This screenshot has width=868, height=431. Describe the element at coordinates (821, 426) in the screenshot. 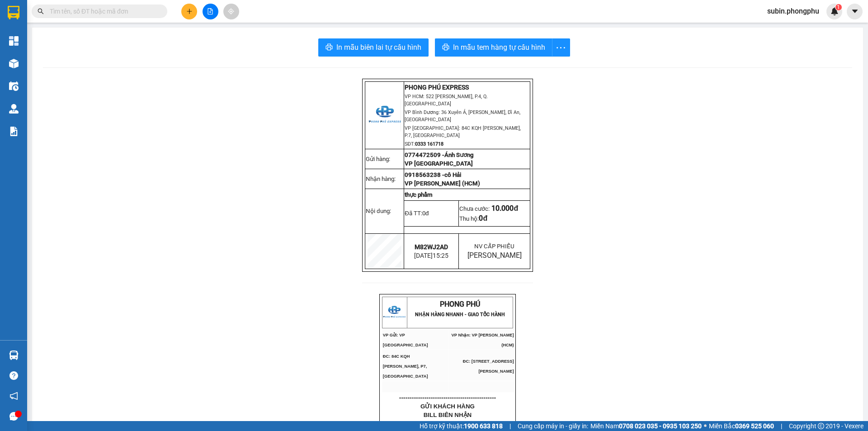

I see `span: copyright` at that location.